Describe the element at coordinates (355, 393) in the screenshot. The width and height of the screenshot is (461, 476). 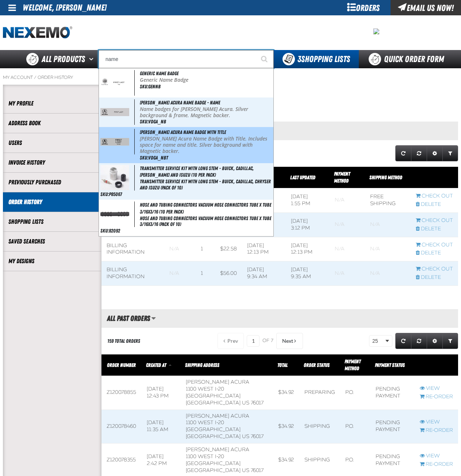
I see `td: P.O.` at that location.